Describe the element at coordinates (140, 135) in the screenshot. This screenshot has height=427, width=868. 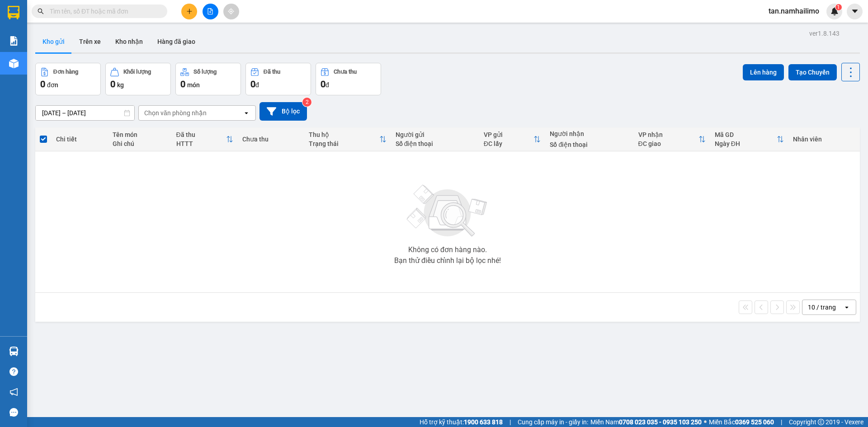
I see `div: Tên món` at that location.